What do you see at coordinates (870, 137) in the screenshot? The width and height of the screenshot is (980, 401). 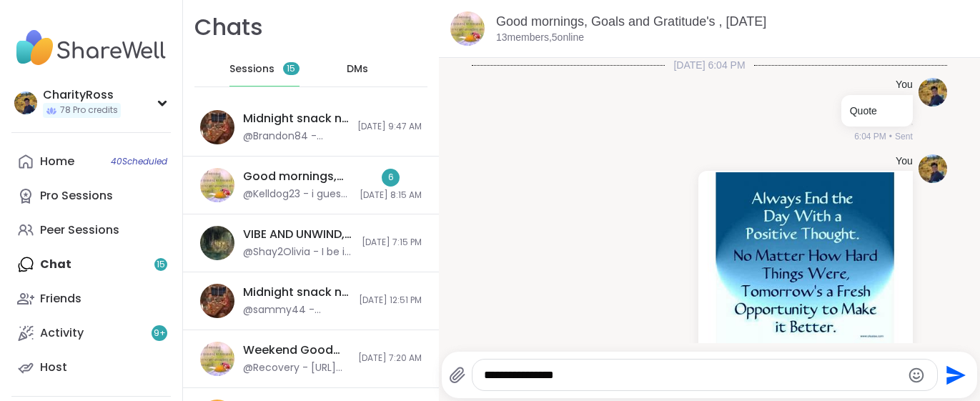 I see `span: 6:04 PM` at bounding box center [870, 137].